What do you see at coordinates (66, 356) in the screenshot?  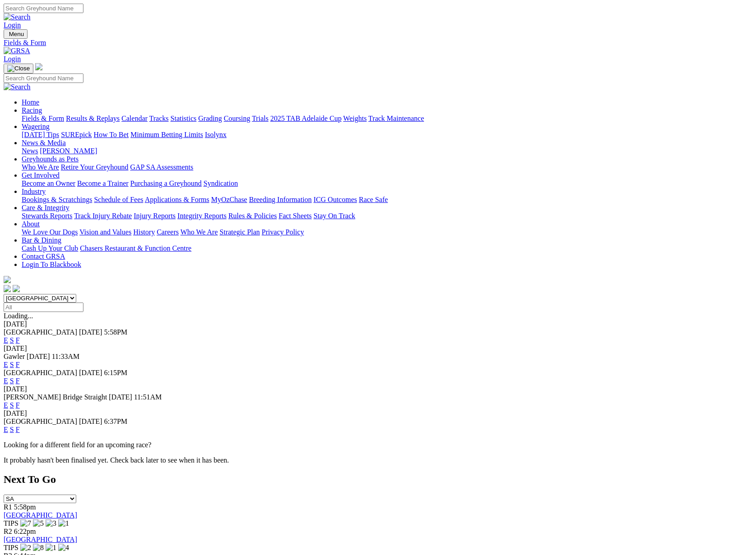 I see `span: 11:33AM` at bounding box center [66, 356].